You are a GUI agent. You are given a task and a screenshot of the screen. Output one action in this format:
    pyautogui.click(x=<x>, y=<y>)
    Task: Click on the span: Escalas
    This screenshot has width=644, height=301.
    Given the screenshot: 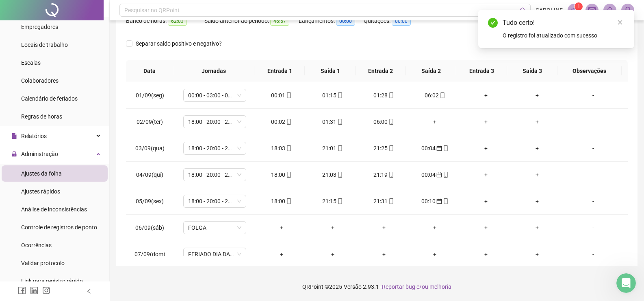 What is the action you would take?
    pyautogui.click(x=31, y=62)
    